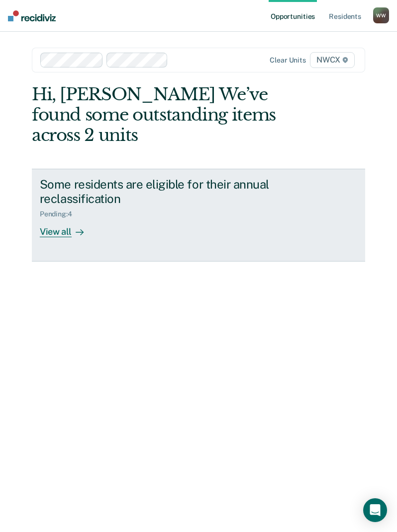  What do you see at coordinates (32, 16) in the screenshot?
I see `img: Recidiviz` at bounding box center [32, 16].